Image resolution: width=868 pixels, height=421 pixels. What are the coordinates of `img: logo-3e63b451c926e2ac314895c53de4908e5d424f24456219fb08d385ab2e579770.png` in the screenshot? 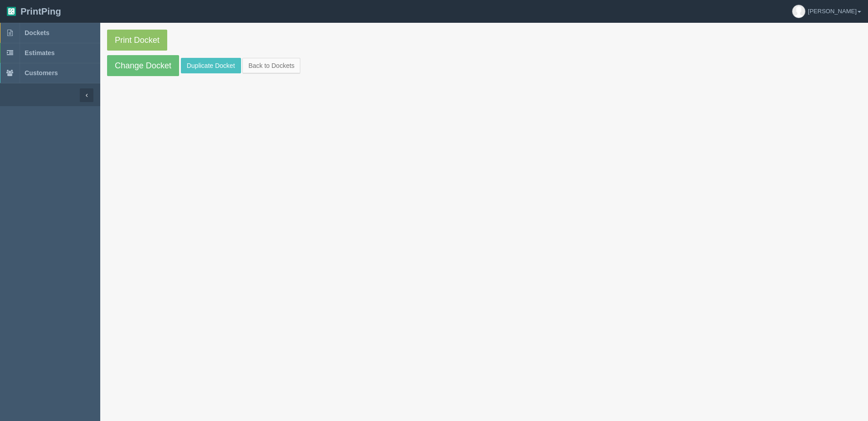 It's located at (11, 11).